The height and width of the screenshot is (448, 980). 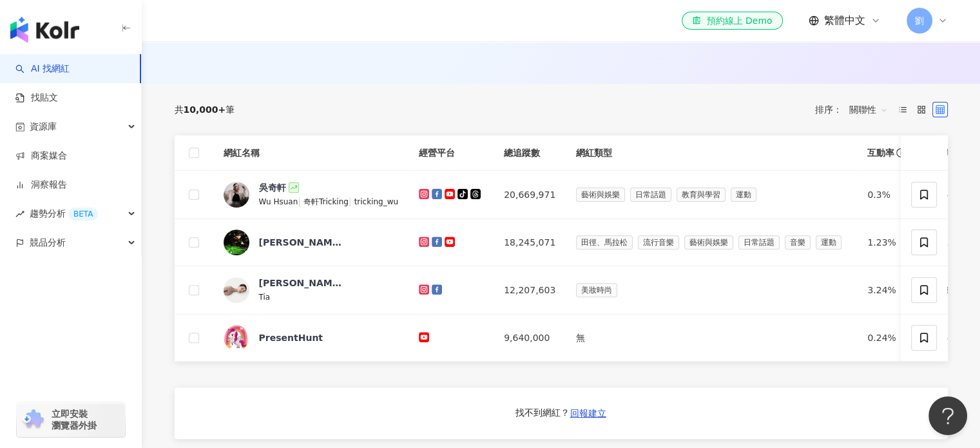 What do you see at coordinates (868, 110) in the screenshot?
I see `span: 關聯性` at bounding box center [868, 110].